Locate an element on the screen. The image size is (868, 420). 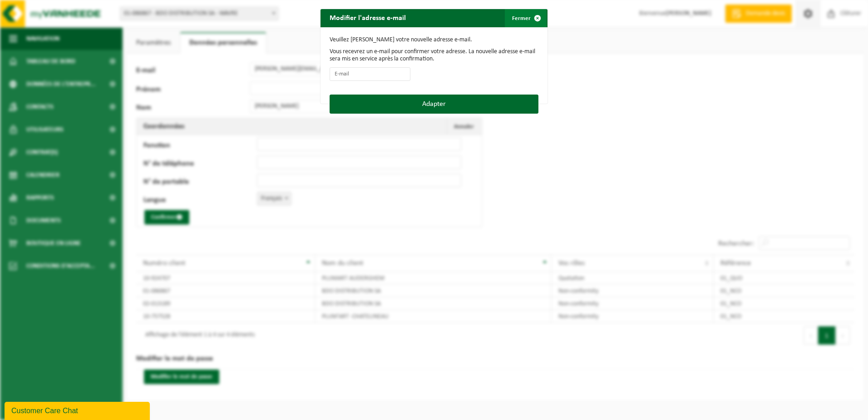
p: Vous recevrez un e-mail pour confirmer votre adresse. La nouvelle adresse e-mail sera mis en serv... is located at coordinates (434, 56).